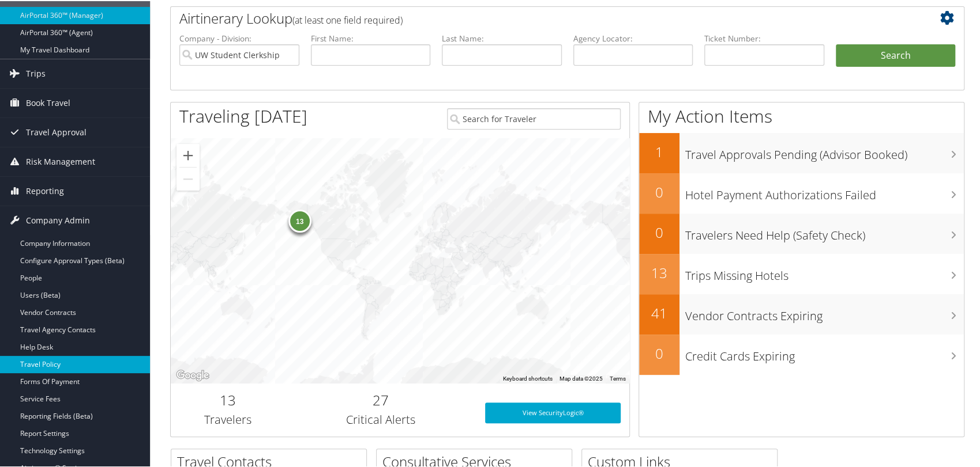 Image resolution: width=980 pixels, height=467 pixels. I want to click on a: 1Travel Approvals Pending (Advisor Booked), so click(801, 153).